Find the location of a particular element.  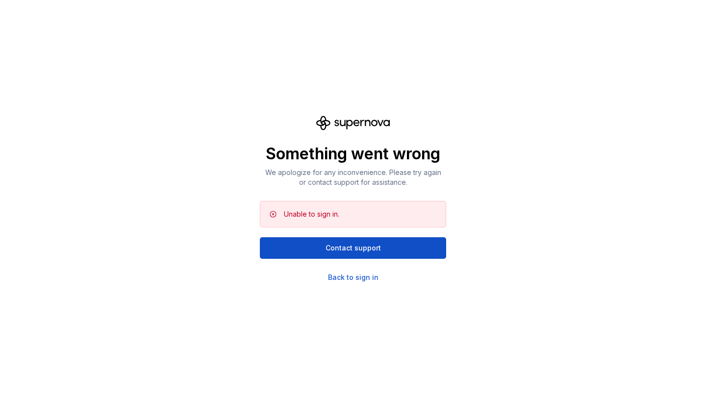

p: We apologize for any inconvenience. Please try again or contact support for assistance. is located at coordinates (353, 177).